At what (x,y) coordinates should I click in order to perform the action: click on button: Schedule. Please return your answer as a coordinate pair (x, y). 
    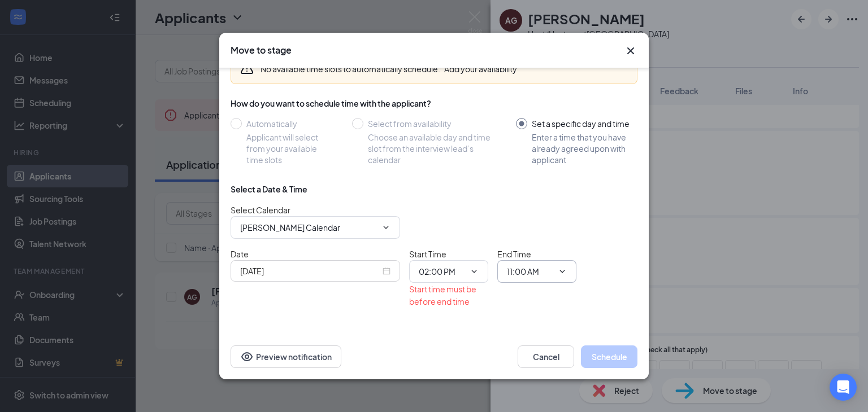
    Looking at the image, I should click on (609, 357).